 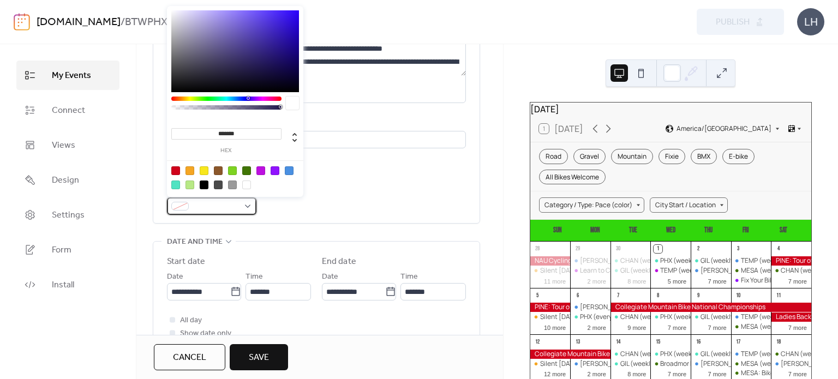 I want to click on a: Design, so click(x=68, y=180).